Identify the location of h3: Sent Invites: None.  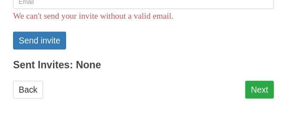
(144, 65).